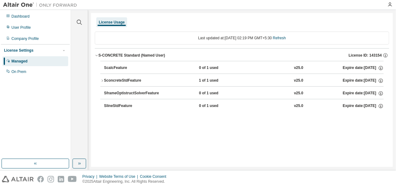  I want to click on div: Privacy, so click(91, 176).